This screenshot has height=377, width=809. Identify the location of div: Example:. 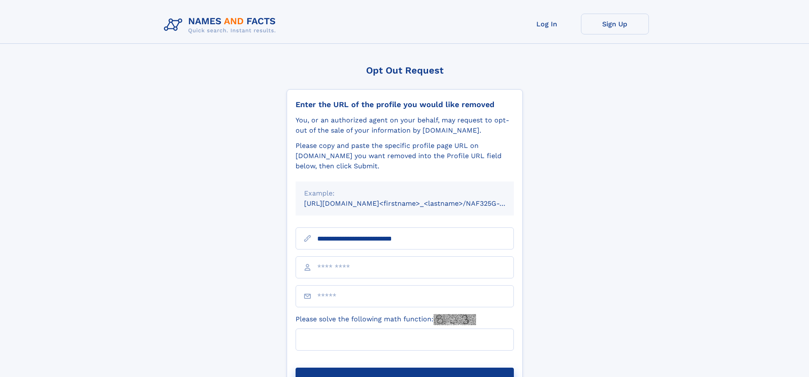
(405, 193).